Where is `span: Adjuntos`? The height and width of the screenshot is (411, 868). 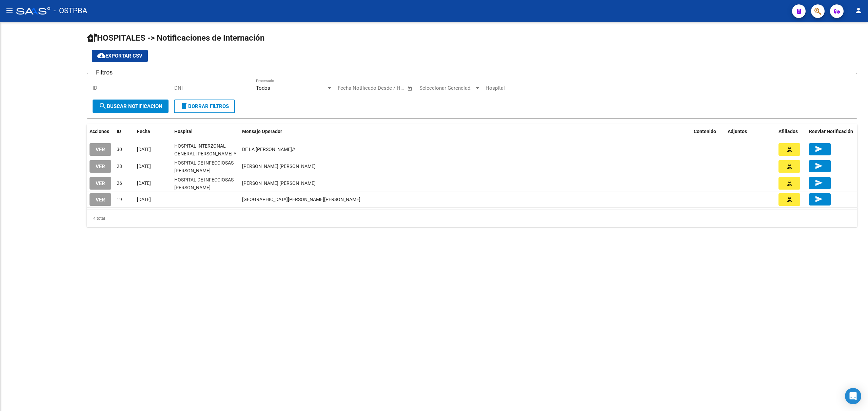 span: Adjuntos is located at coordinates (737, 131).